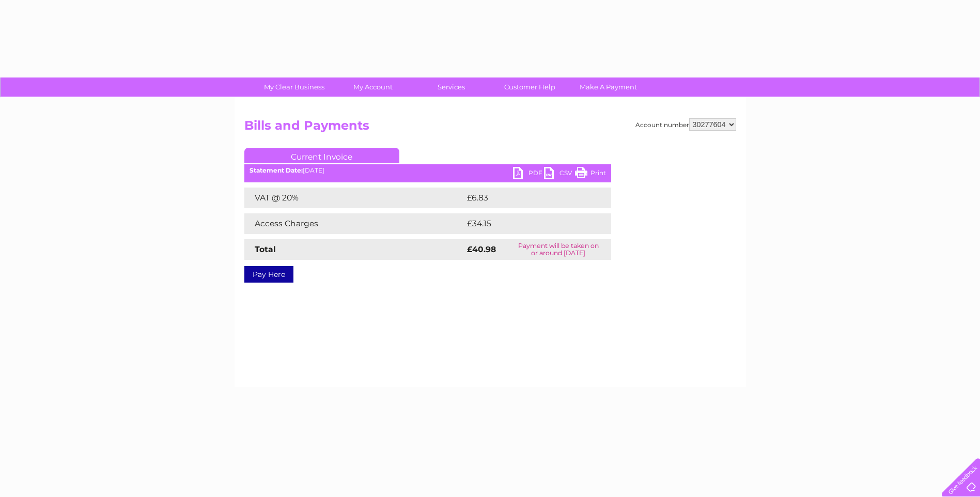 The image size is (980, 497). Describe the element at coordinates (559, 174) in the screenshot. I see `a: CSV` at that location.